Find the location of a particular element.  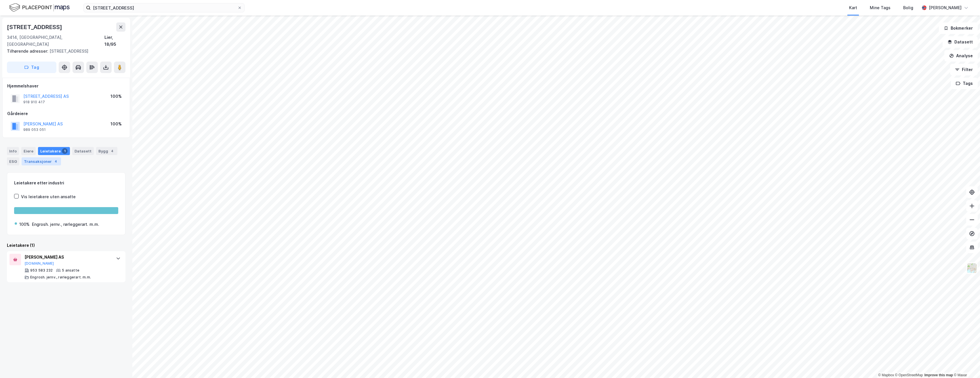

div: Eiere is located at coordinates (29, 151).